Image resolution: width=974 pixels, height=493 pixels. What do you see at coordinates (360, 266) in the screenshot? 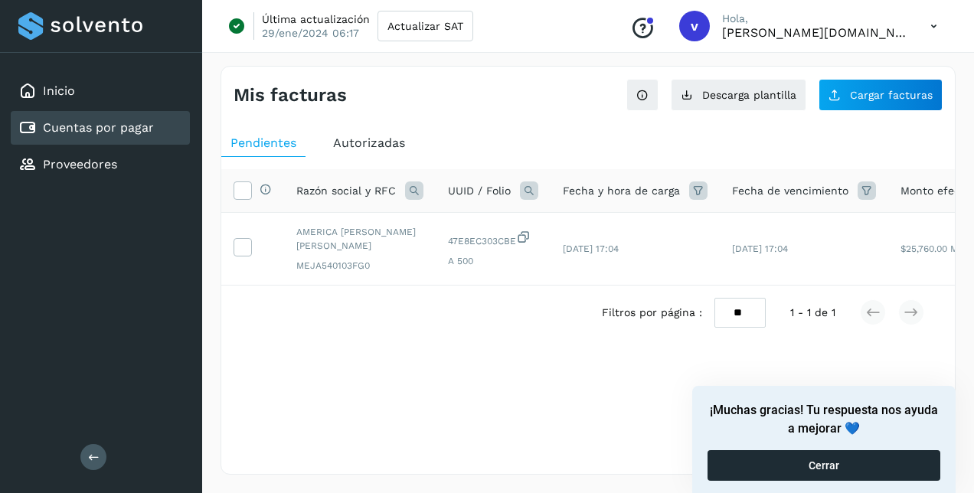
I see `span: MEJA540103FG0` at bounding box center [360, 266].